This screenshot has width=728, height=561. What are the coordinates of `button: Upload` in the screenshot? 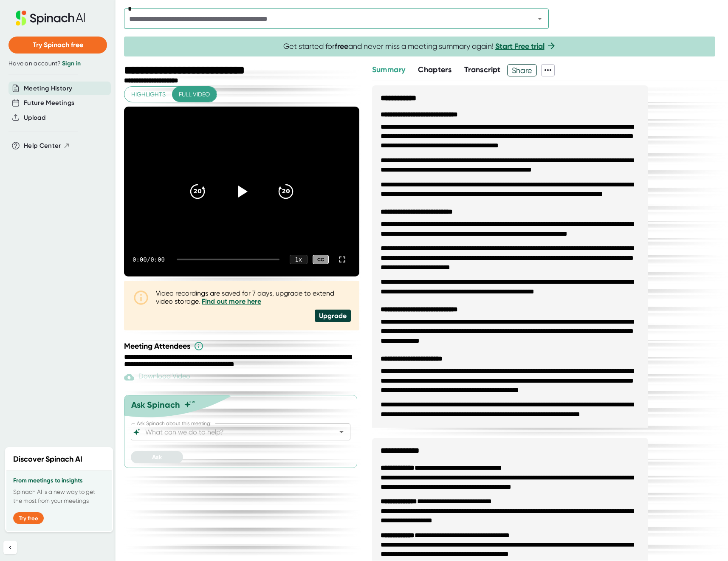 It's located at (35, 117).